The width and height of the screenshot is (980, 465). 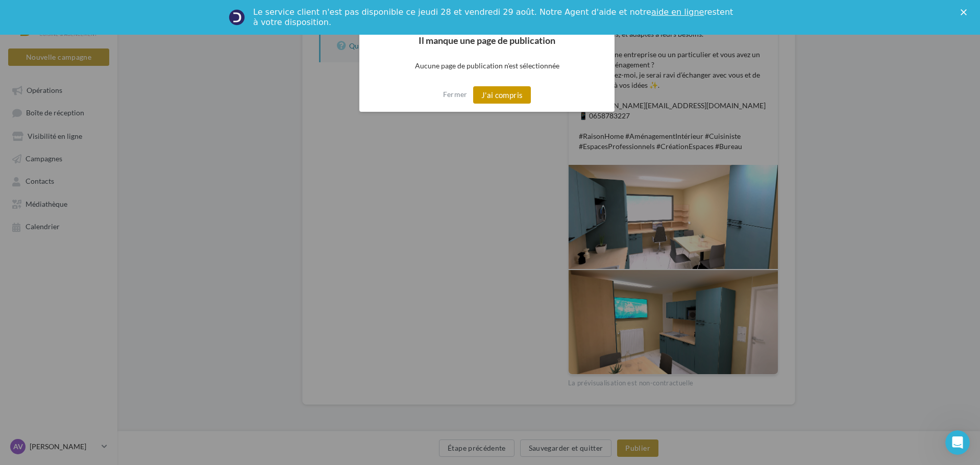 What do you see at coordinates (502, 95) in the screenshot?
I see `button: J'ai compris` at bounding box center [502, 95].